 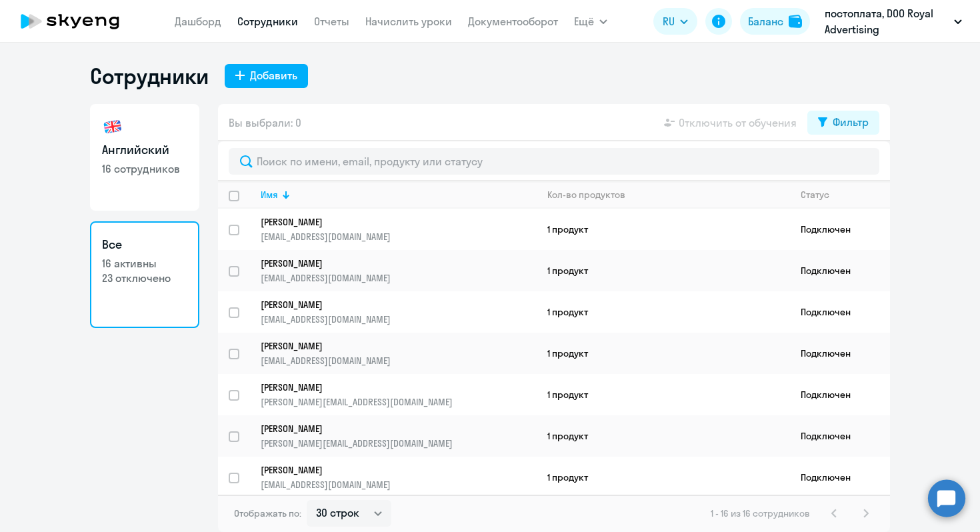 I want to click on button: RU, so click(x=675, y=21).